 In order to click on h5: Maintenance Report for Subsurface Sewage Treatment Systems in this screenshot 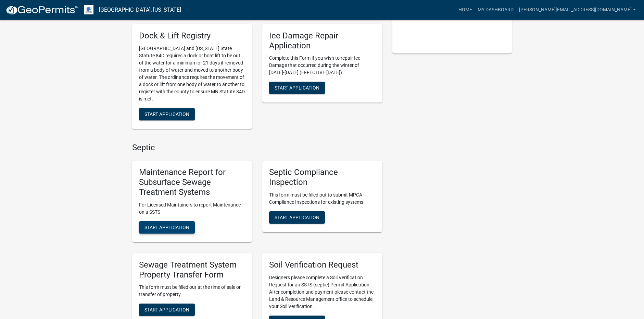, I will do `click(192, 182)`.